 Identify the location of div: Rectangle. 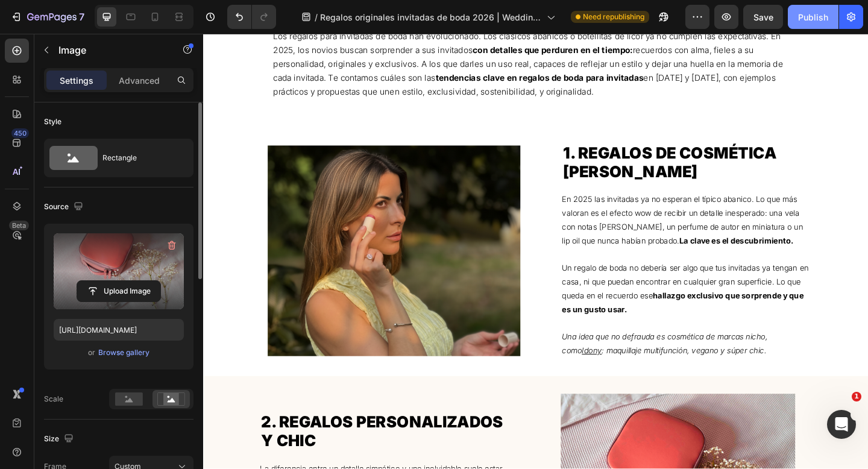
(140, 158).